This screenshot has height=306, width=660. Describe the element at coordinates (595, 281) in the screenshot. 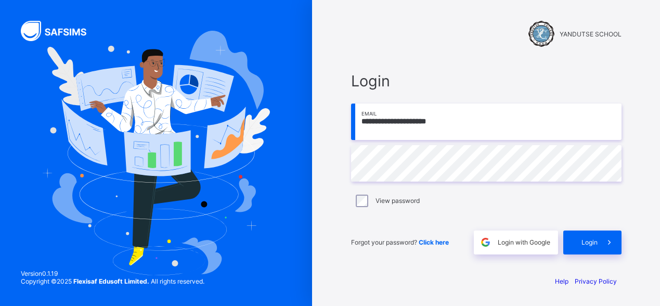

I see `a: Privacy Policy` at that location.